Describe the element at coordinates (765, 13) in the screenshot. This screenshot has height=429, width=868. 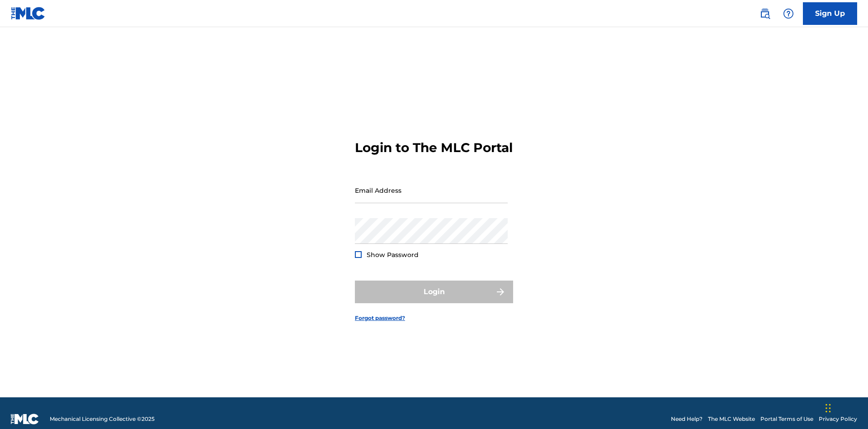
I see `a: Public Search` at that location.